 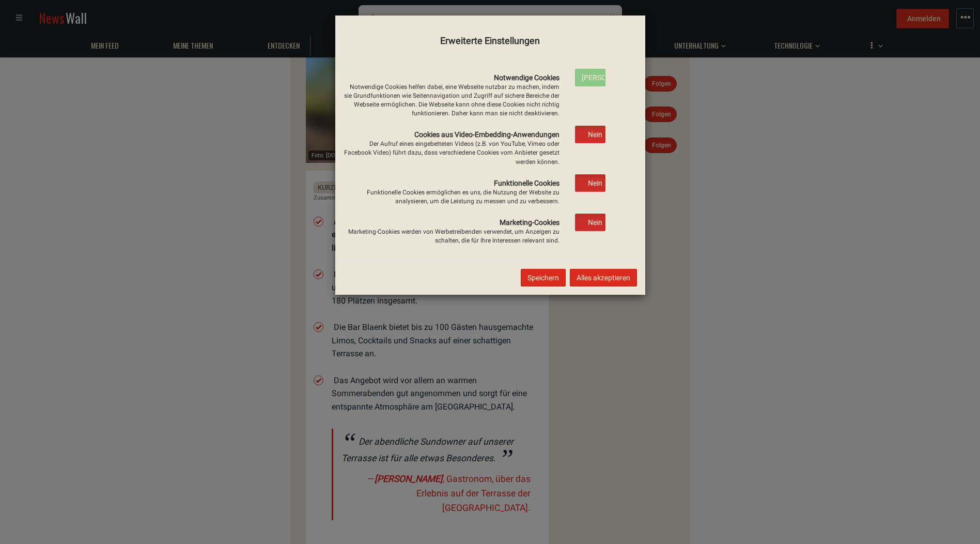 What do you see at coordinates (491, 41) in the screenshot?
I see `h4: Erweiterte Einstellungen` at bounding box center [491, 41].